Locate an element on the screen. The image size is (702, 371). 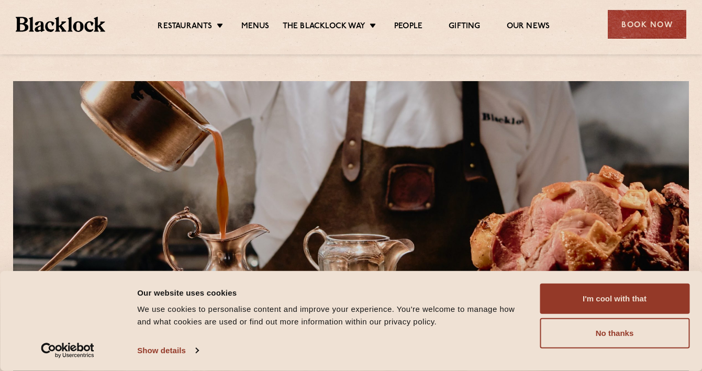
button: No thanks is located at coordinates (614, 333).